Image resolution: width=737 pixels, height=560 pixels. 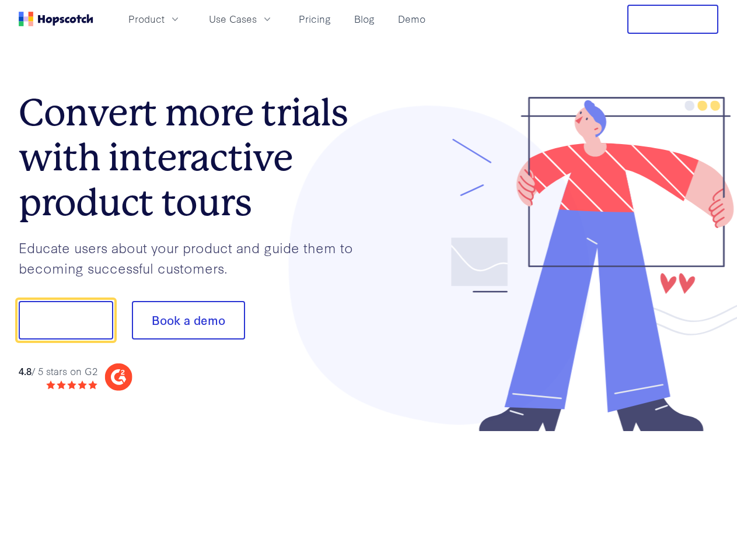 What do you see at coordinates (233, 19) in the screenshot?
I see `span: Use Cases` at bounding box center [233, 19].